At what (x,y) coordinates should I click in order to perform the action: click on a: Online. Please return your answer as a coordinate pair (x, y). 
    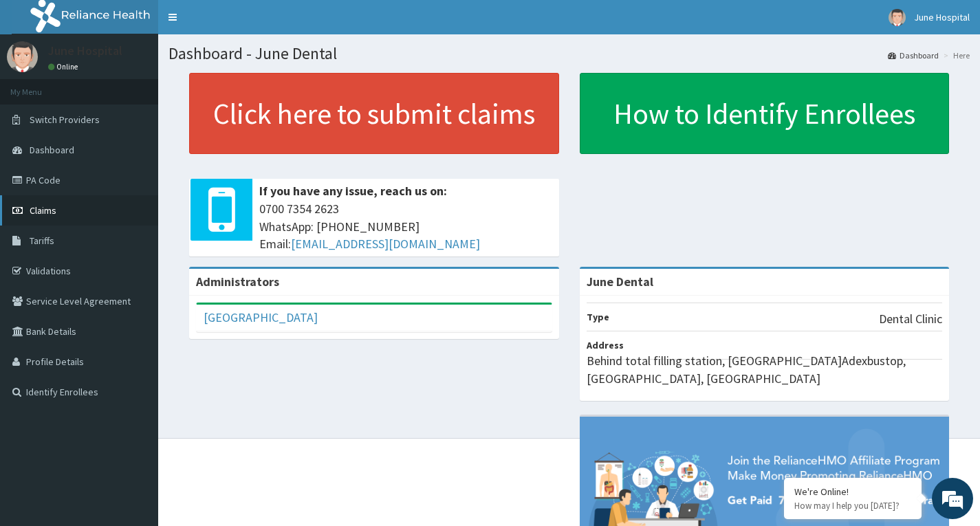
    Looking at the image, I should click on (65, 67).